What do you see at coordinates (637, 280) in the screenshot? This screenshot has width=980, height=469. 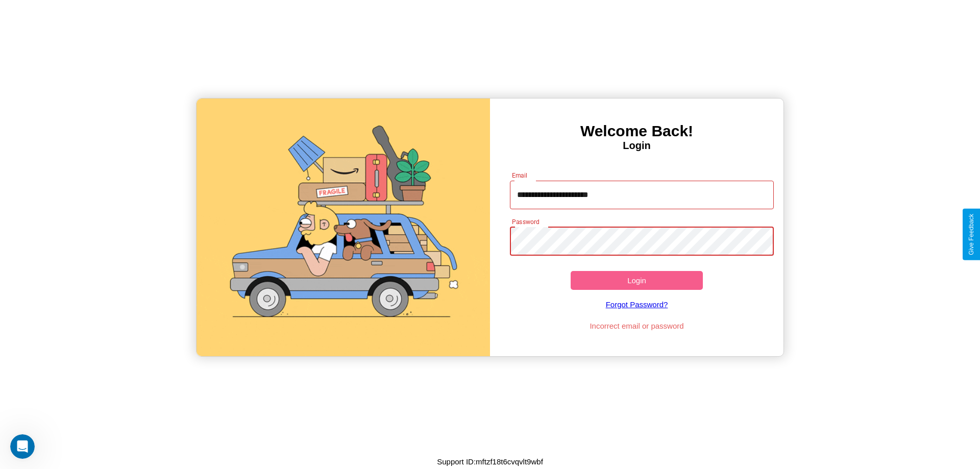 I see `button: Login` at bounding box center [637, 280].